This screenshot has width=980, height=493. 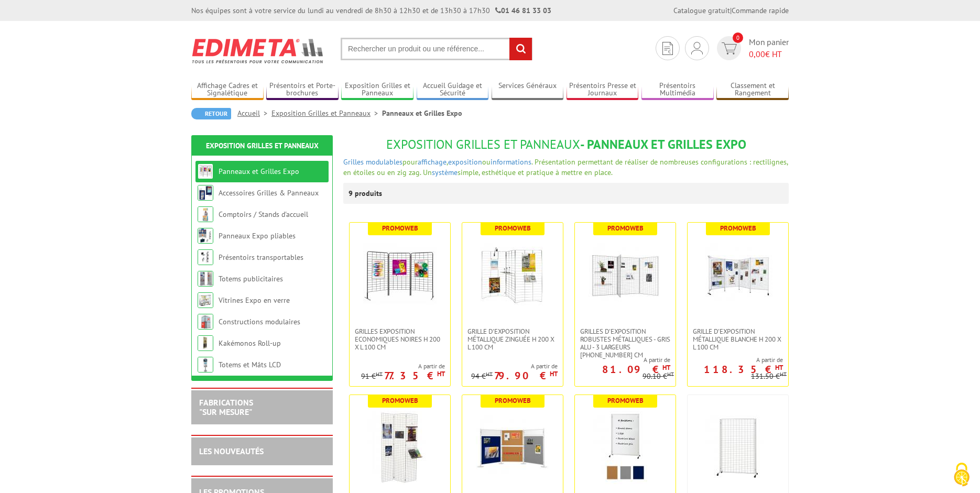 What do you see at coordinates (636, 370) in the screenshot?
I see `p: 81.09 €` at bounding box center [636, 370].